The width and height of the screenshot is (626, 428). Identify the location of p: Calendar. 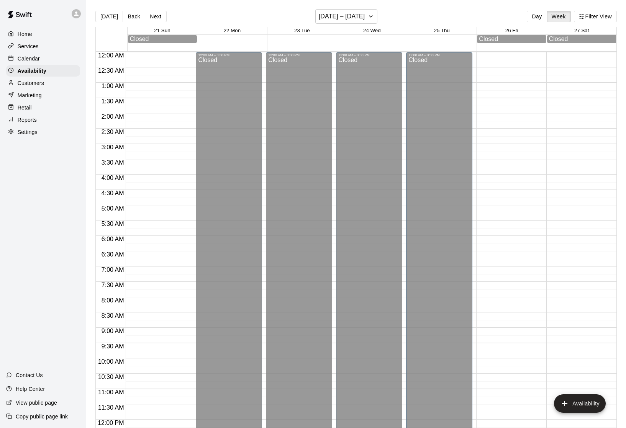
(29, 59).